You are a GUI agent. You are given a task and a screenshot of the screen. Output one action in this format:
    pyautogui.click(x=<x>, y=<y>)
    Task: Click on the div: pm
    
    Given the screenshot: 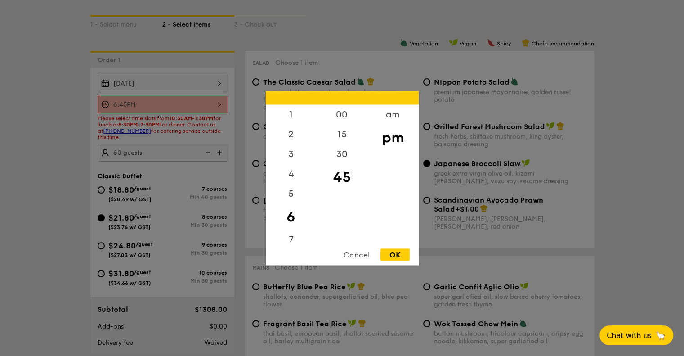 What is the action you would take?
    pyautogui.click(x=393, y=137)
    